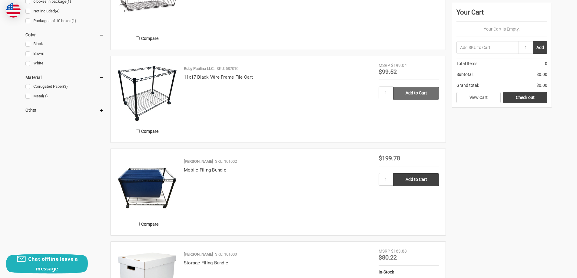 The height and width of the screenshot is (278, 577). I want to click on a: Brown, so click(65, 54).